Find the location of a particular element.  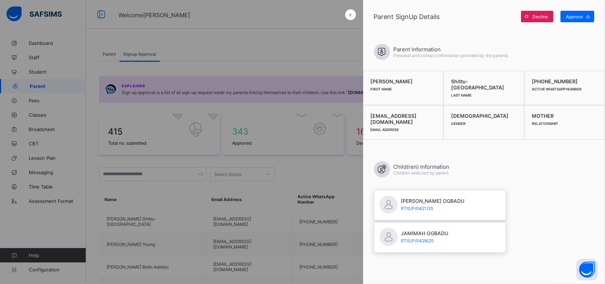

span: Active WhatsApp Number is located at coordinates (557, 89).